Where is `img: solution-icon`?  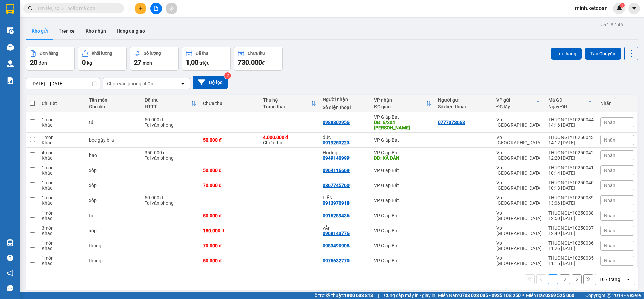 img: solution-icon is located at coordinates (10, 81).